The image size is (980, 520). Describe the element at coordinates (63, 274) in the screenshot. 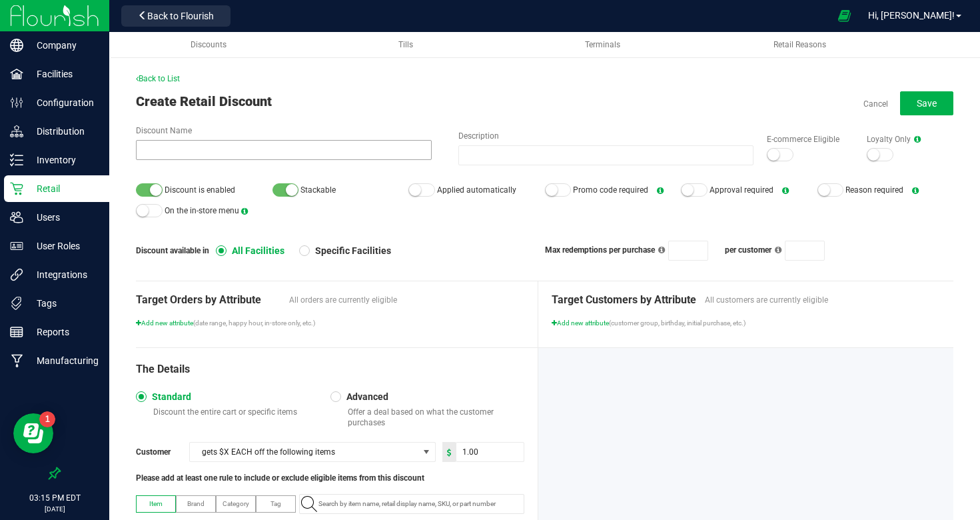

I see `p: Integrations` at that location.